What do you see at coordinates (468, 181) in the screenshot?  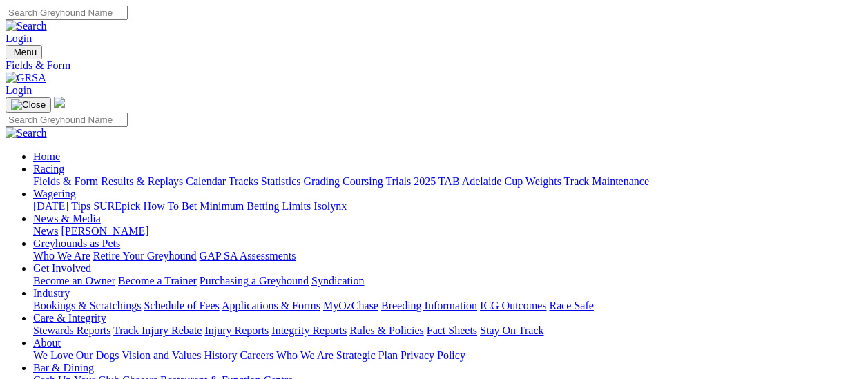 I see `a: 2025 TAB Adelaide Cup` at bounding box center [468, 181].